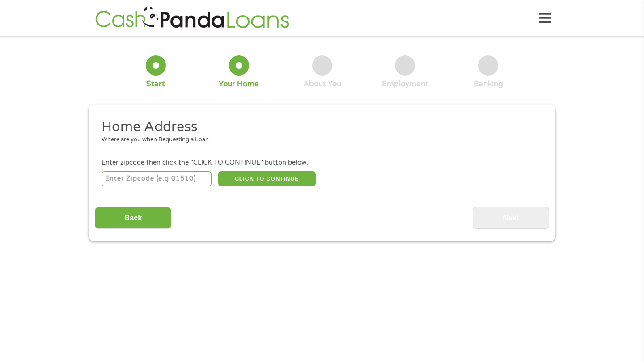 The width and height of the screenshot is (644, 363). I want to click on input: Enter Zipcode (e.g 01510), so click(156, 179).